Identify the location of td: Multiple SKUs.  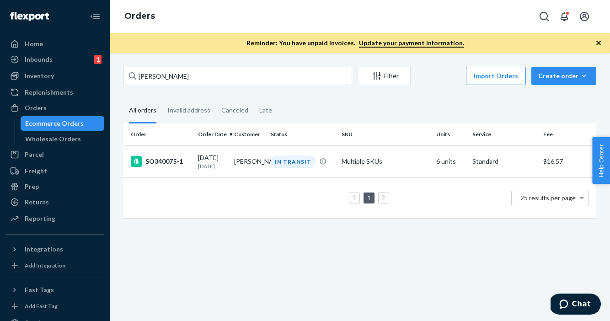
(385, 161).